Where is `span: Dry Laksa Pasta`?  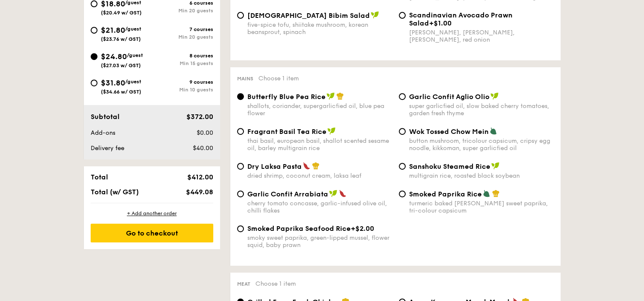
span: Dry Laksa Pasta is located at coordinates (275, 167).